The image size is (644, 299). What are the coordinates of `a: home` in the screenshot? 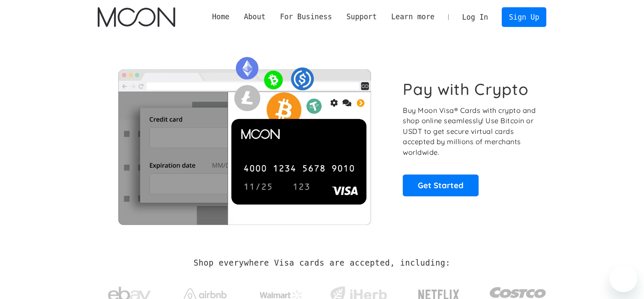 It's located at (136, 17).